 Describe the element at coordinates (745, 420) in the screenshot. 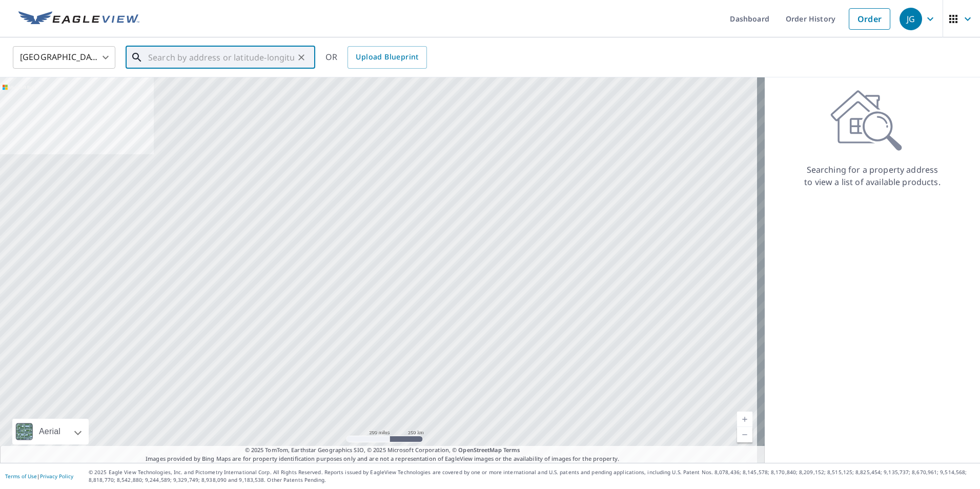

I see `a: Current Level 5, Zoom In` at that location.